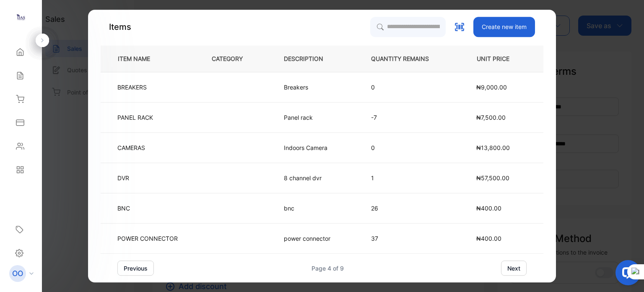  Describe the element at coordinates (21, 17) in the screenshot. I see `img: logo` at that location.